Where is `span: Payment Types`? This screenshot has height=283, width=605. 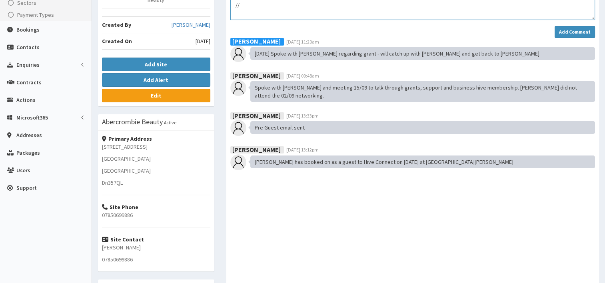 span: Payment Types is located at coordinates (36, 15).